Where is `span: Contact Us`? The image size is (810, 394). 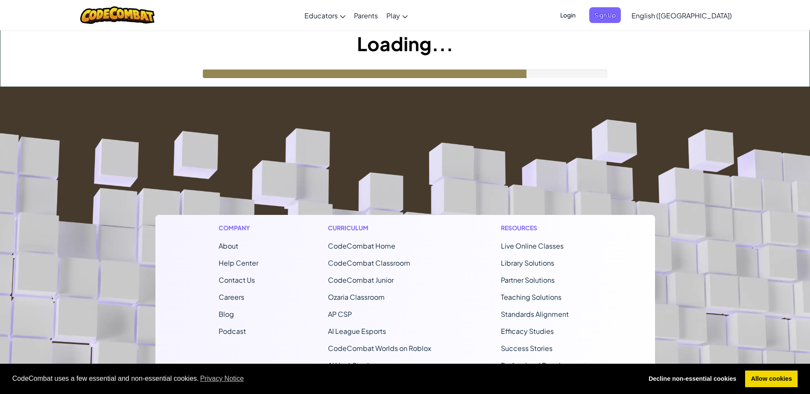 span: Contact Us is located at coordinates (236, 280).